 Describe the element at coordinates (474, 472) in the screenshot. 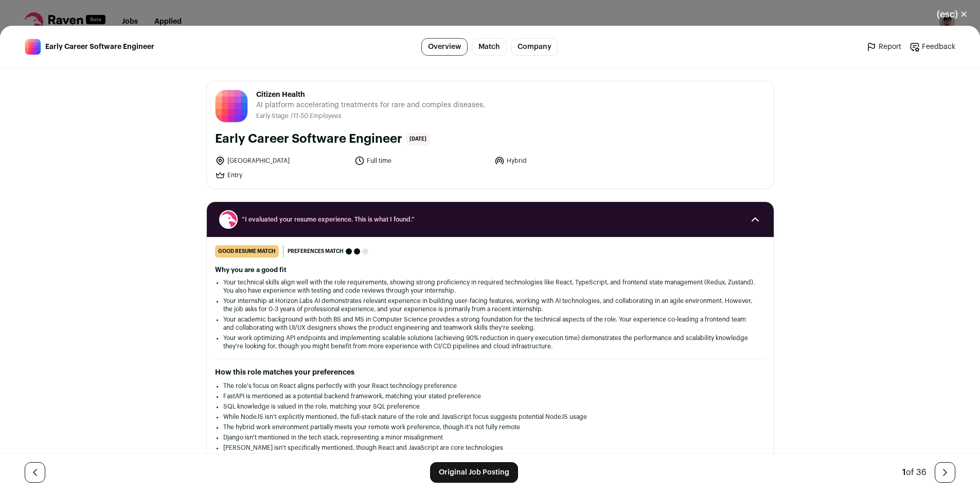

I see `a: Original Job Posting` at that location.